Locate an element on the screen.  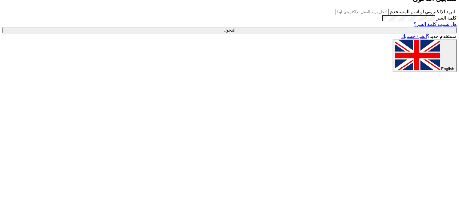
label: كلمة السر is located at coordinates (447, 18).